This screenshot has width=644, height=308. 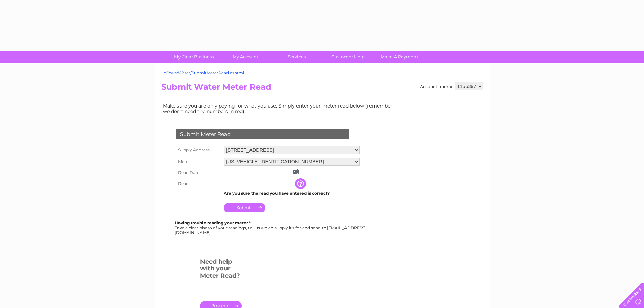 What do you see at coordinates (202, 72) in the screenshot?
I see `a: ~/Views/Water/SubmitMeterRead.cshtml` at bounding box center [202, 72].